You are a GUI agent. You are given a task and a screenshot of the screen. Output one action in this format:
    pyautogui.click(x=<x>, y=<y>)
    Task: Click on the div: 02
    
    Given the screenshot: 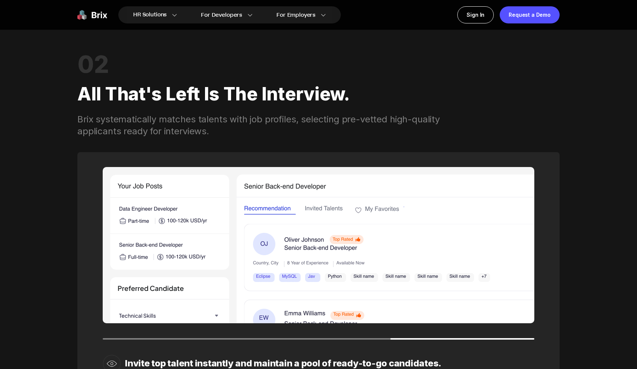 What is the action you would take?
    pyautogui.click(x=318, y=64)
    